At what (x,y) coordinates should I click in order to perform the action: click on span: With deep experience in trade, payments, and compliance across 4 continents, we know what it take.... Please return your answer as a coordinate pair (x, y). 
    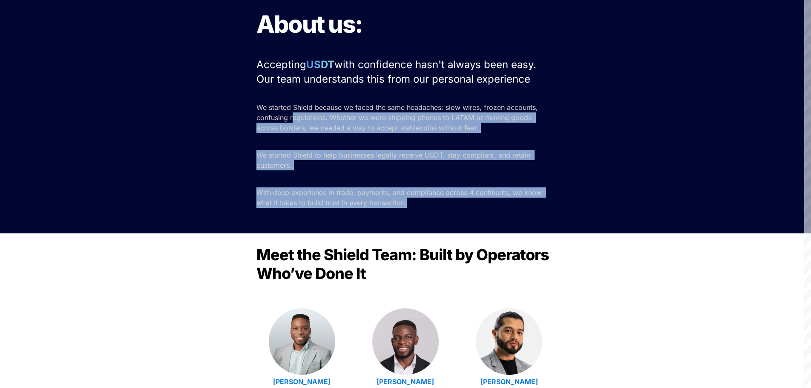
    Looking at the image, I should click on (400, 198).